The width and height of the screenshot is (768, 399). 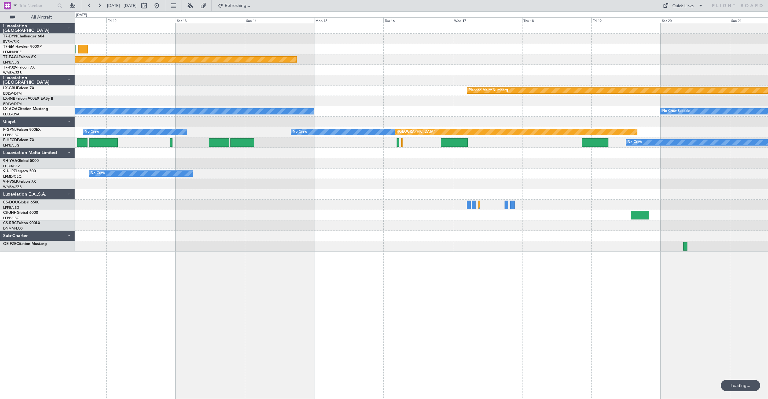 What do you see at coordinates (22, 47) in the screenshot?
I see `a: T7-EMIHawker 900XP` at bounding box center [22, 47].